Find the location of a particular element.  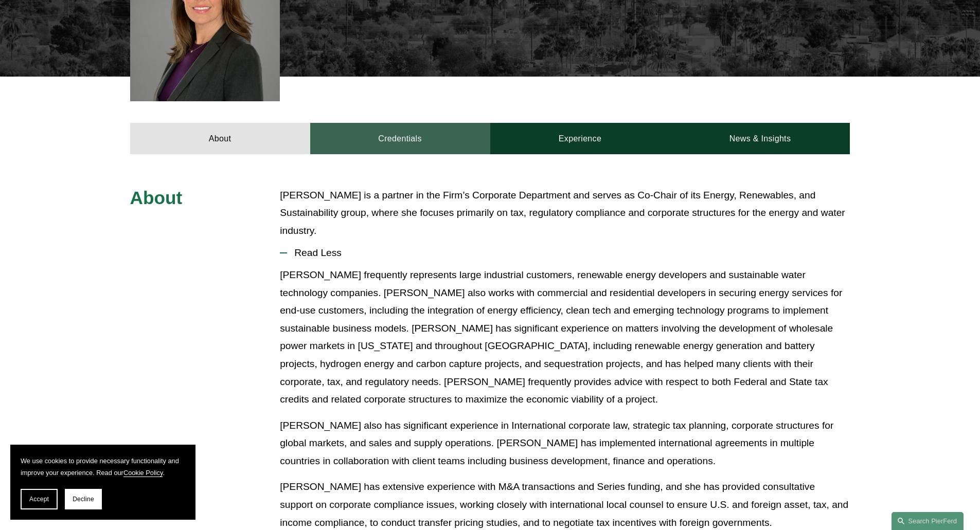

button: Read Less is located at coordinates (565, 253).